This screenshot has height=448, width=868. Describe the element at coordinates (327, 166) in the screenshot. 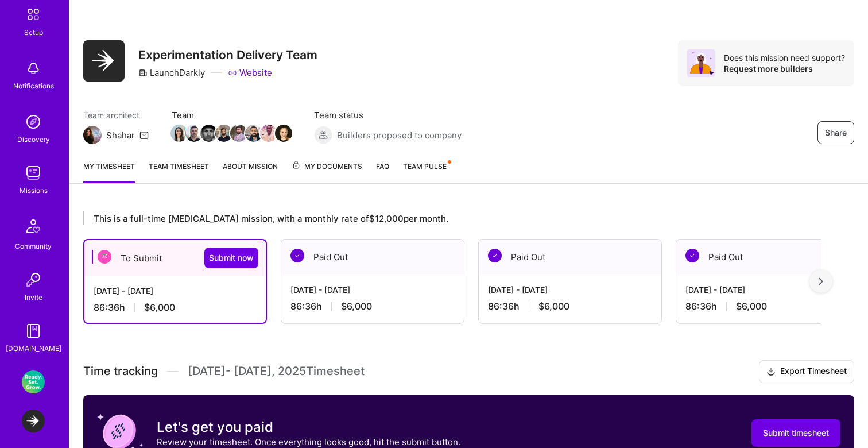

I see `span: My Documents` at that location.